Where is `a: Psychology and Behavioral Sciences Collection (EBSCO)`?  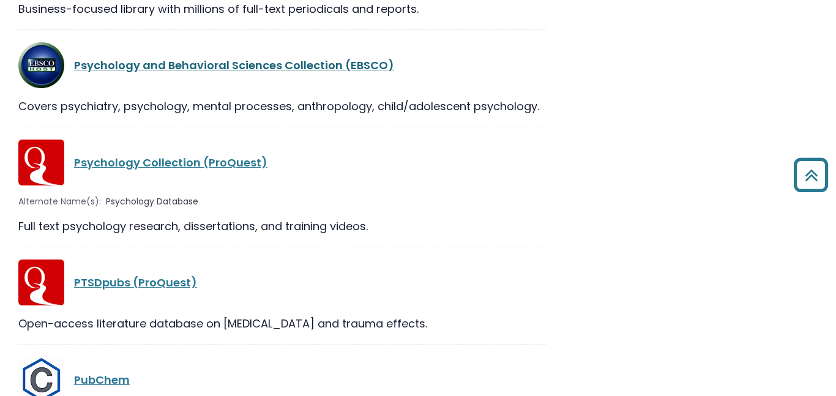
a: Psychology and Behavioral Sciences Collection (EBSCO) is located at coordinates (234, 65).